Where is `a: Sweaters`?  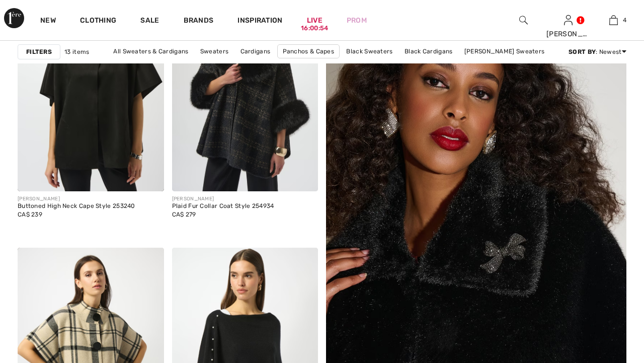
a: Sweaters is located at coordinates (214, 51).